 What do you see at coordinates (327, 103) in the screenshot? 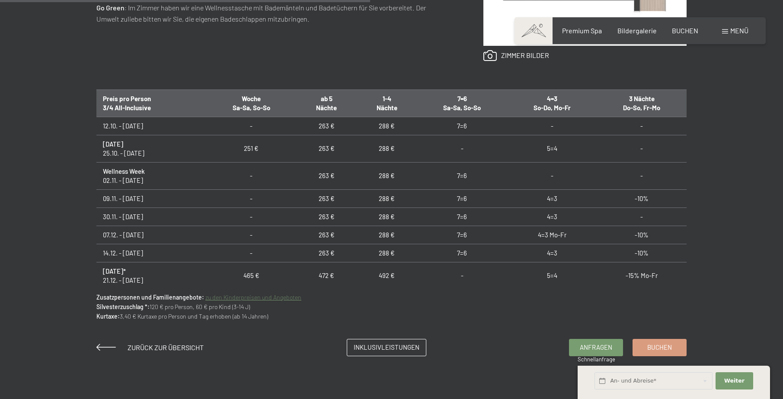
I see `th: ab 5 Nächte` at bounding box center [327, 103].